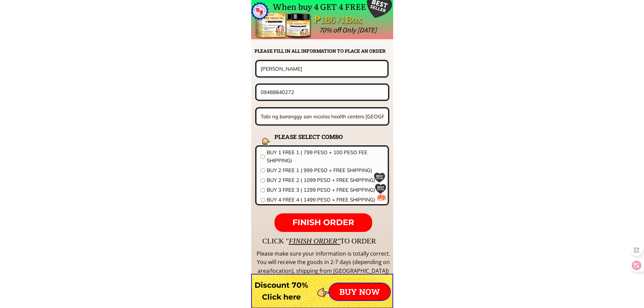 The width and height of the screenshot is (644, 308). Describe the element at coordinates (323, 263) in the screenshot. I see `div: Please make sure your information is totally correct. You will receive the goods in 2-7 days (dep...` at that location.